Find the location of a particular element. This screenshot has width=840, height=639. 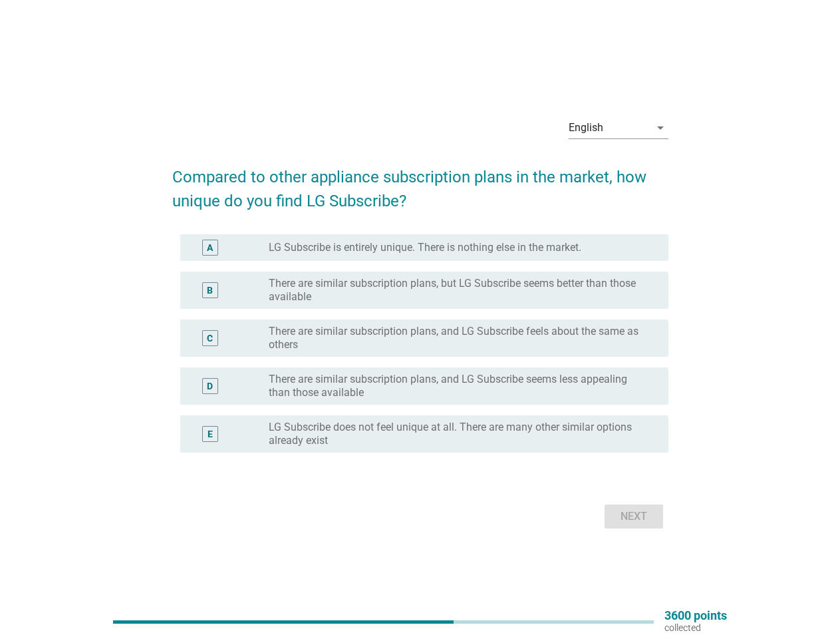

div: B is located at coordinates (210, 290).